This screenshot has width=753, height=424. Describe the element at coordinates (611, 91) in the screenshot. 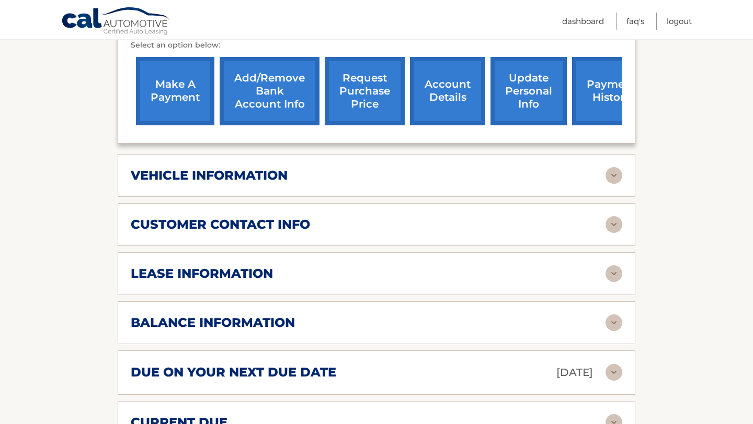

I see `a: payment history` at that location.